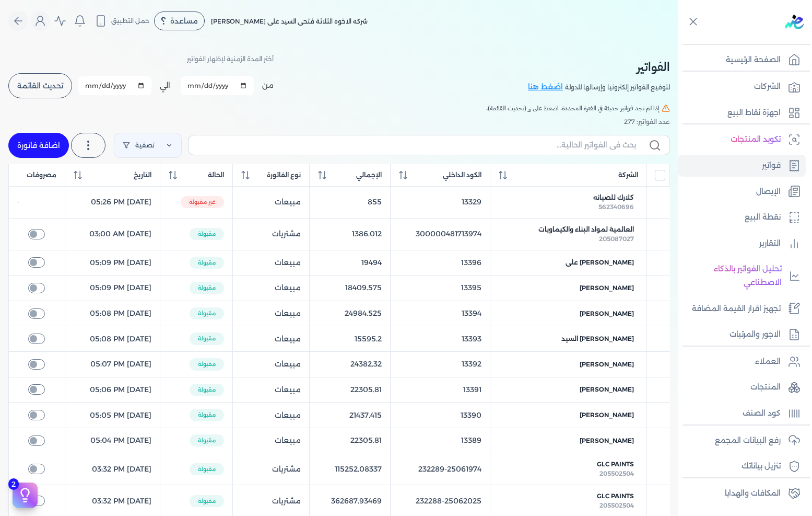 The width and height of the screenshot is (812, 516). I want to click on span: العالمية لمواد البناء والكيماويات, so click(586, 229).